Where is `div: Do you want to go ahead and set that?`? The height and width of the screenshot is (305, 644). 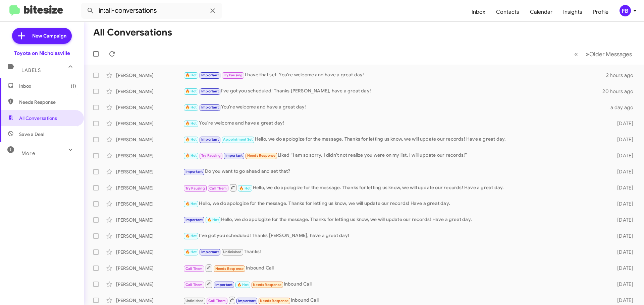 div: Do you want to go ahead and set that? is located at coordinates (394, 172).